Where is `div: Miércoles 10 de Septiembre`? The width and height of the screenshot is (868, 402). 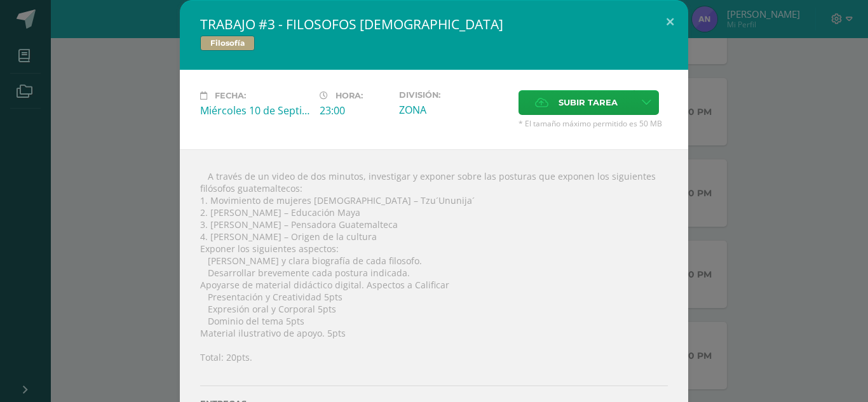 div: Miércoles 10 de Septiembre is located at coordinates (255, 110).